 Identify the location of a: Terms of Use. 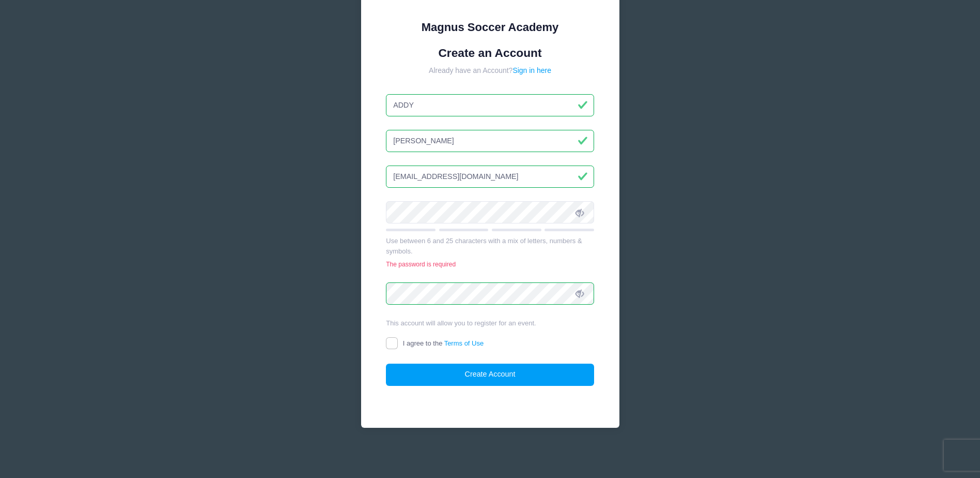
(464, 343).